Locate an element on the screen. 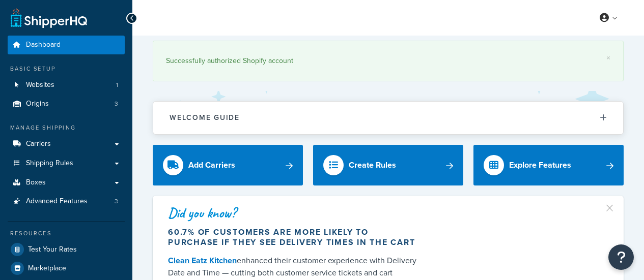 The height and width of the screenshot is (280, 644). span: Marketplace is located at coordinates (47, 269).